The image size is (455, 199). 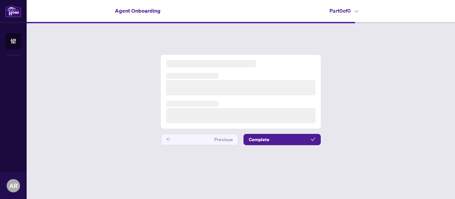 I want to click on img: logo, so click(x=13, y=11).